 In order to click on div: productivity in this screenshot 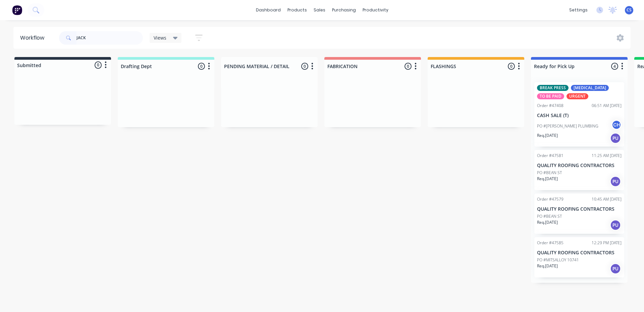, I will do `click(376, 10)`.